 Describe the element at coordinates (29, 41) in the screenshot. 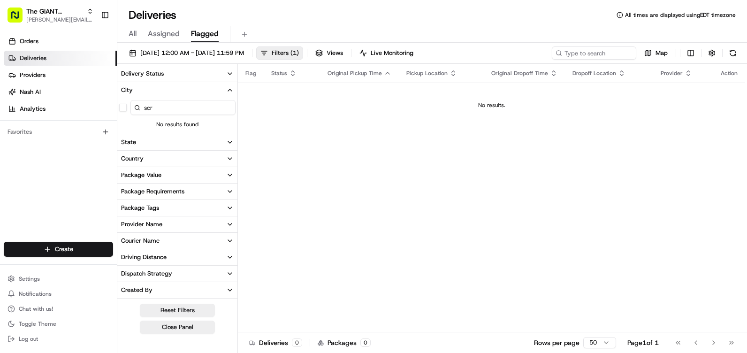

I see `span: Orders` at that location.